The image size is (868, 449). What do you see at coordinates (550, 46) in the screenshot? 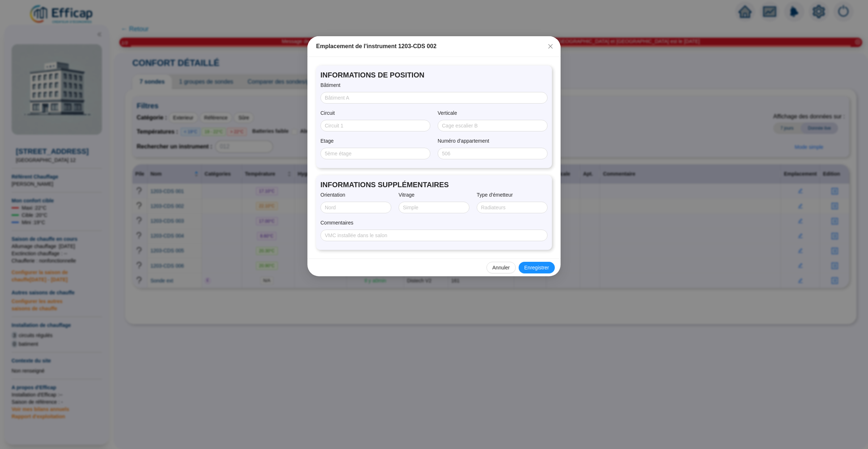
I see `button: Close` at bounding box center [550, 46].